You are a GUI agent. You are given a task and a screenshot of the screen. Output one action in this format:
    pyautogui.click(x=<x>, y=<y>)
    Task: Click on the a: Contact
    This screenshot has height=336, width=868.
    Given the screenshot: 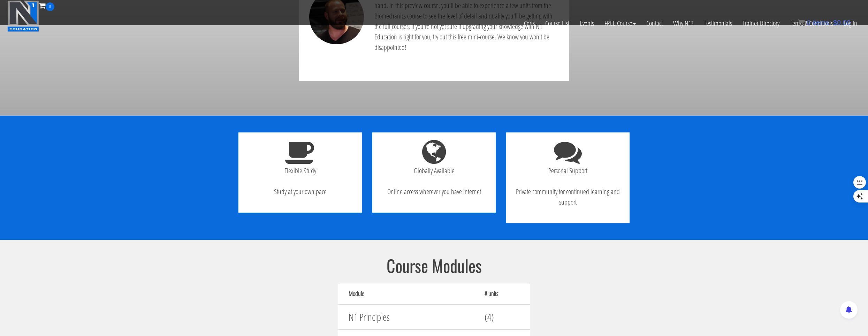 What is the action you would take?
    pyautogui.click(x=654, y=24)
    